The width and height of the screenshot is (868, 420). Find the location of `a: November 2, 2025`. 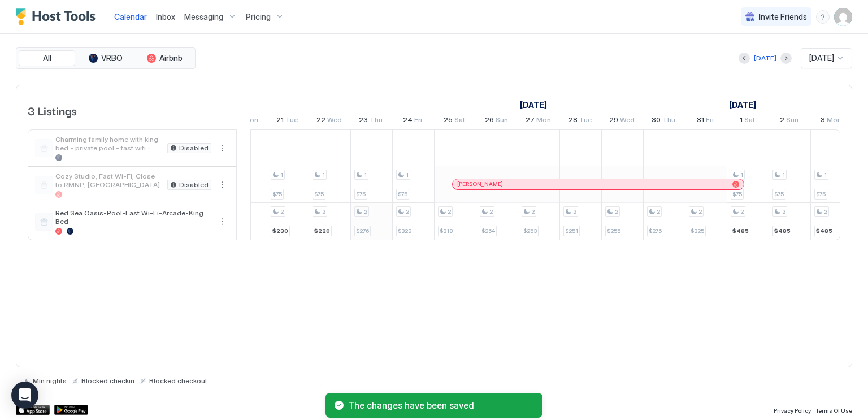

a: November 2, 2025 is located at coordinates (789, 121).